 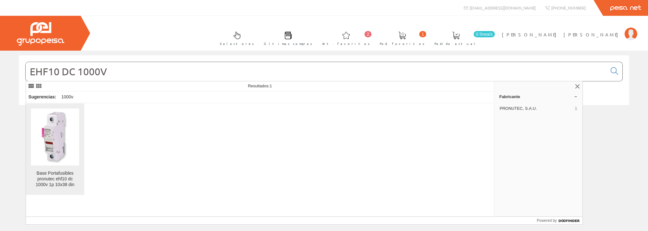 I want to click on div: Base Portafusibles pronutec ehf10 dc 1000v 1p 10x38 din, so click(x=55, y=179).